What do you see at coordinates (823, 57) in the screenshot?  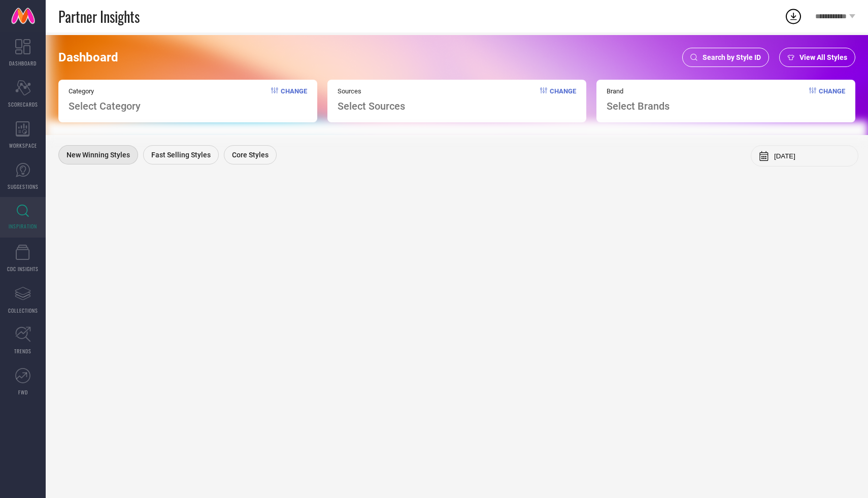 I see `span: View All Styles` at bounding box center [823, 57].